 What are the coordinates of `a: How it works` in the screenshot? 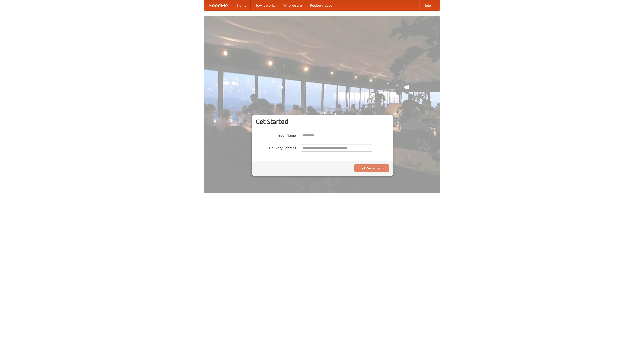 It's located at (265, 5).